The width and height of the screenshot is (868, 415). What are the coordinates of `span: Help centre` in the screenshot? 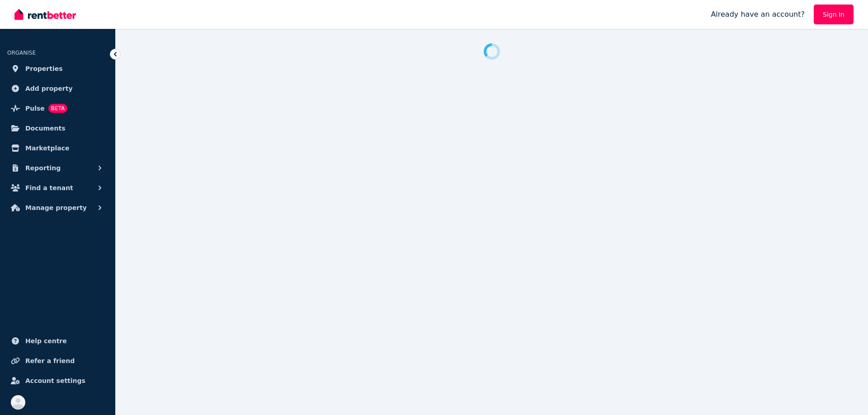 It's located at (46, 341).